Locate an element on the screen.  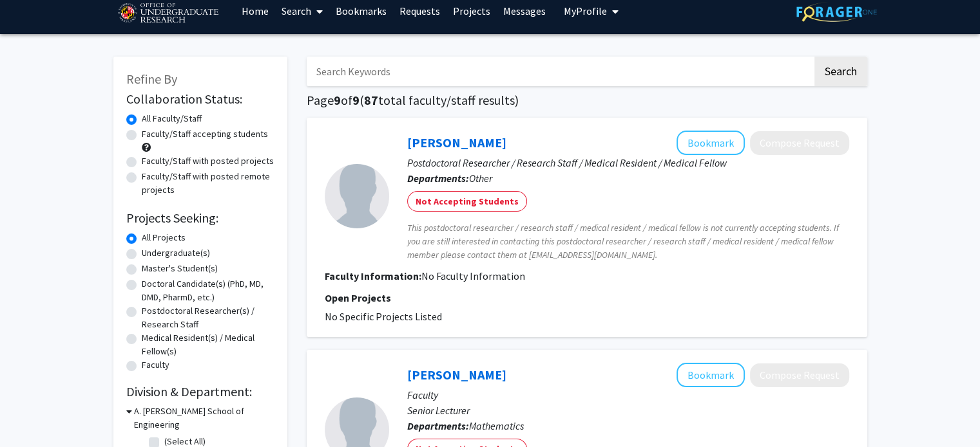
label: Faculty/Staff accepting students is located at coordinates (205, 134).